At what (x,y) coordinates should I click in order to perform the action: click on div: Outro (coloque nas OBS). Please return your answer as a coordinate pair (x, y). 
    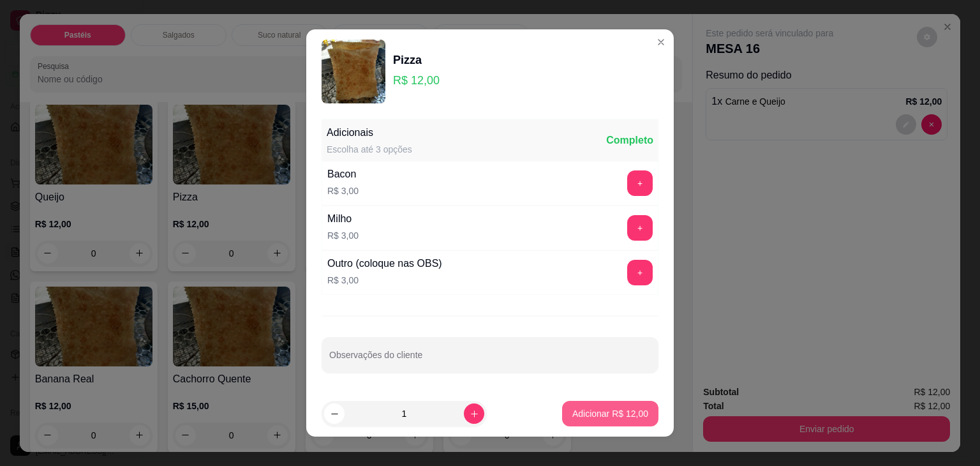
    Looking at the image, I should click on (385, 263).